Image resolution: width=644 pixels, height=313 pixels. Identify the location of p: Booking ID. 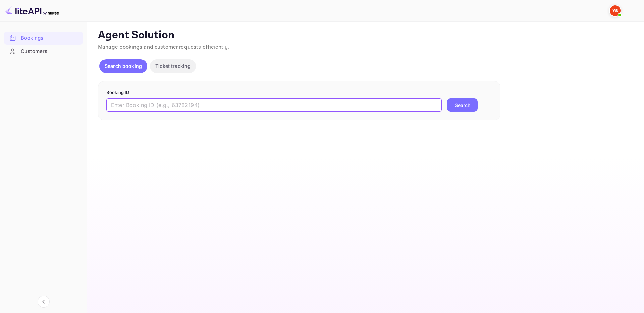
(299, 93).